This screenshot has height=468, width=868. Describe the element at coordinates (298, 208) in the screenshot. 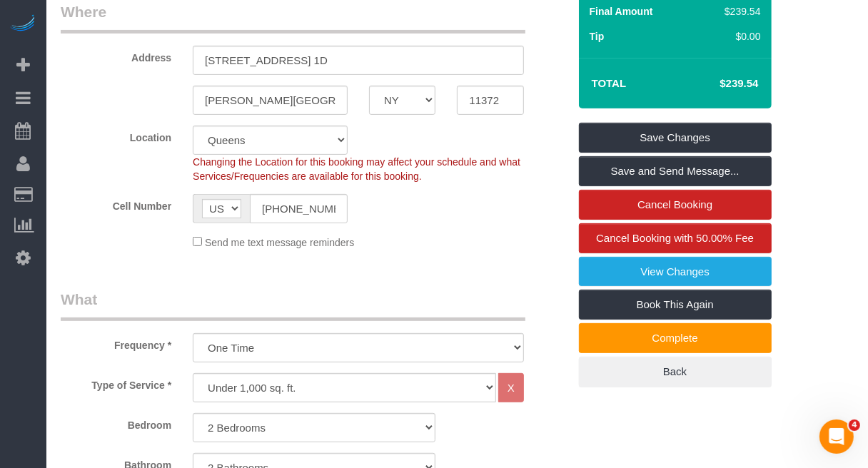

I see `input: Cell Number` at that location.